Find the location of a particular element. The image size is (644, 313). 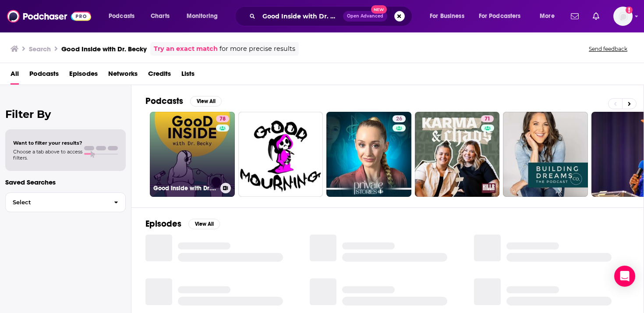

span: 26 is located at coordinates (399, 119).